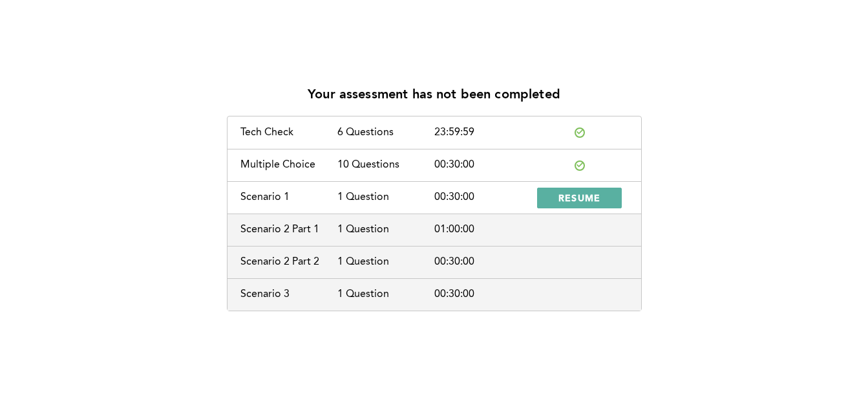 This screenshot has height=396, width=868. What do you see at coordinates (483, 133) in the screenshot?
I see `div: 23:59:59` at bounding box center [483, 133].